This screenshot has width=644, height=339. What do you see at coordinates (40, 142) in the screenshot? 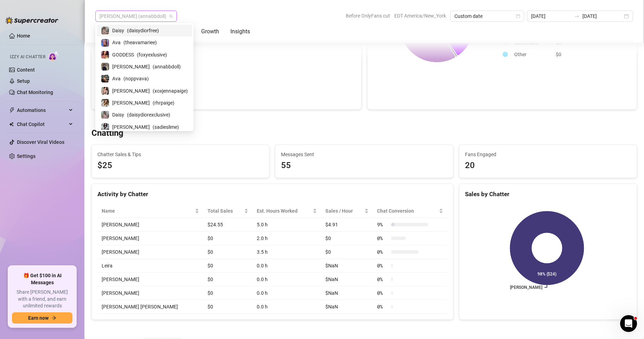
I see `a: Discover Viral Videos` at bounding box center [40, 142].